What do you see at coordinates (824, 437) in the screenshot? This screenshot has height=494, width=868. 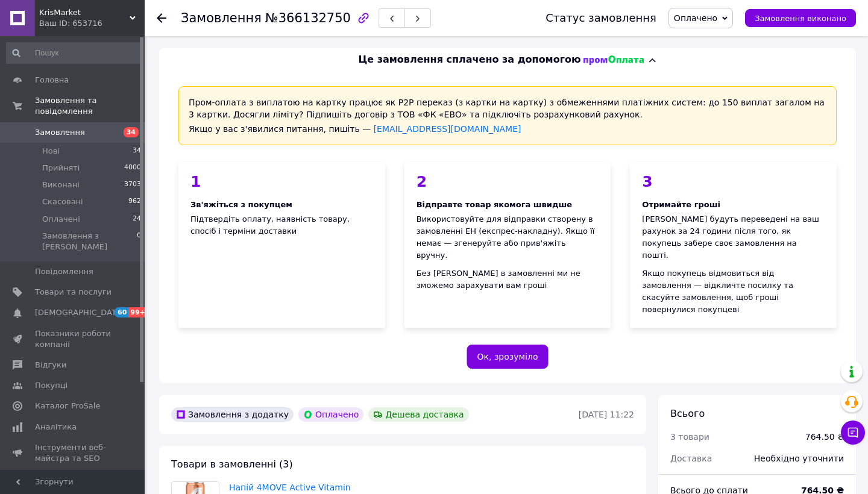 I see `div: 764.50 ₴` at bounding box center [824, 437].